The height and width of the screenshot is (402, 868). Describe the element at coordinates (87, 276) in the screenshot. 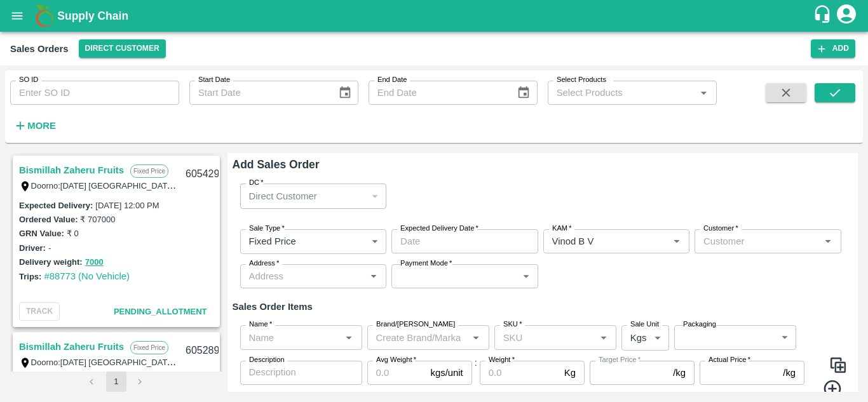

I see `a: #88773 (No Vehicle)` at that location.